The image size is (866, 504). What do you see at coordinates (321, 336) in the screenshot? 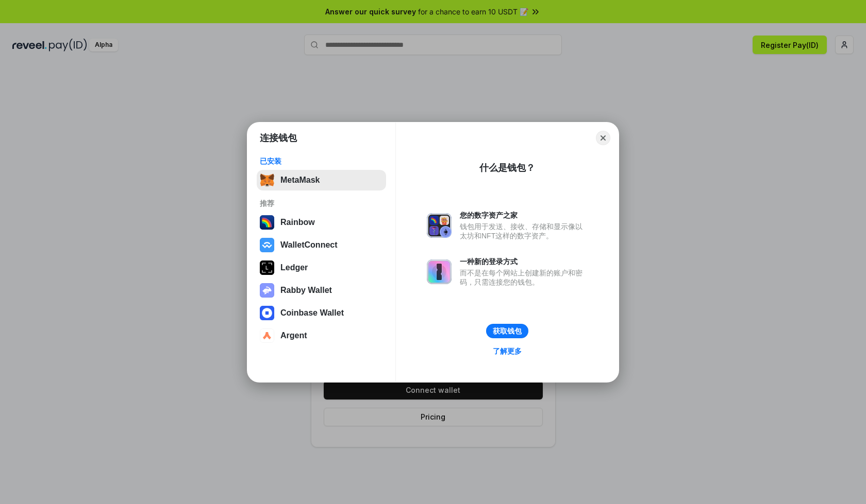
I see `button: Argent` at bounding box center [321, 336].